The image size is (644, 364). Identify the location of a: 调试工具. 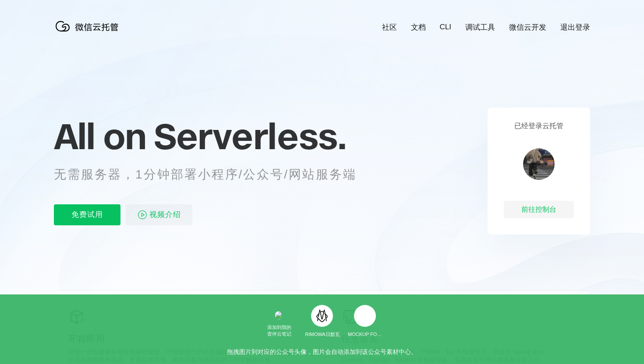
(480, 27).